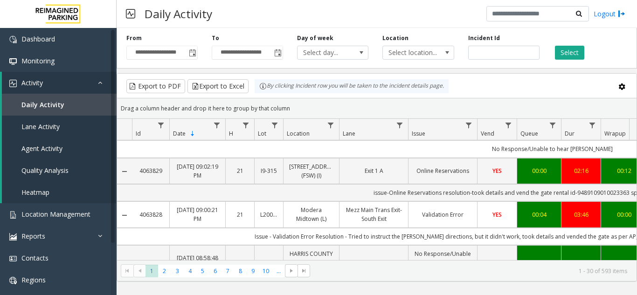 This screenshot has height=295, width=637. I want to click on button: Export to PDF, so click(156, 86).